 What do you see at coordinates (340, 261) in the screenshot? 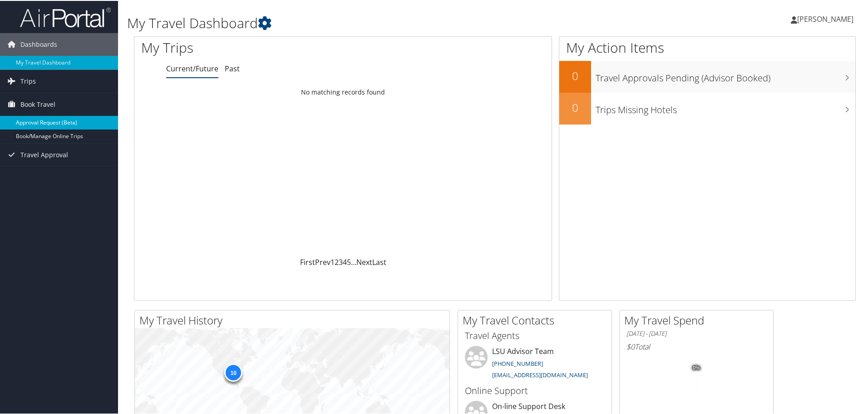
I see `a: 3` at bounding box center [340, 261].